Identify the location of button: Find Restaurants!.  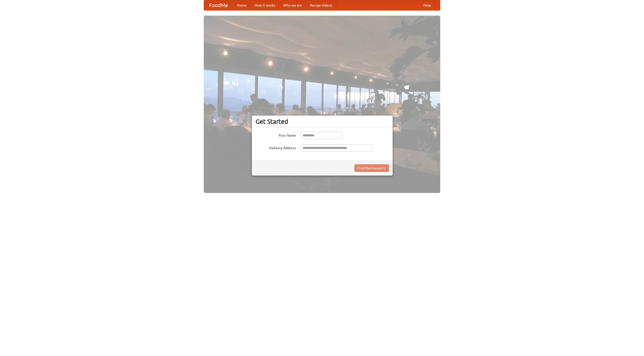
(372, 168).